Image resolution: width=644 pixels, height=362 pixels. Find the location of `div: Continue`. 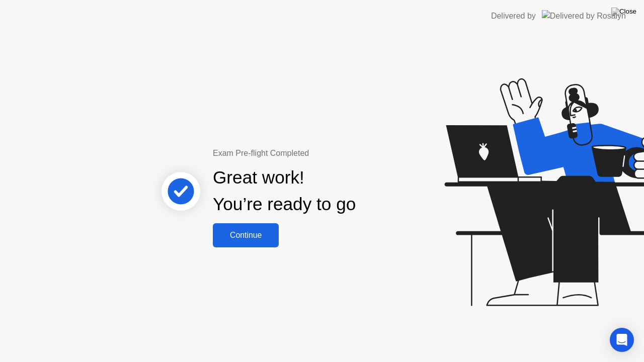

div: Continue is located at coordinates (246, 236).